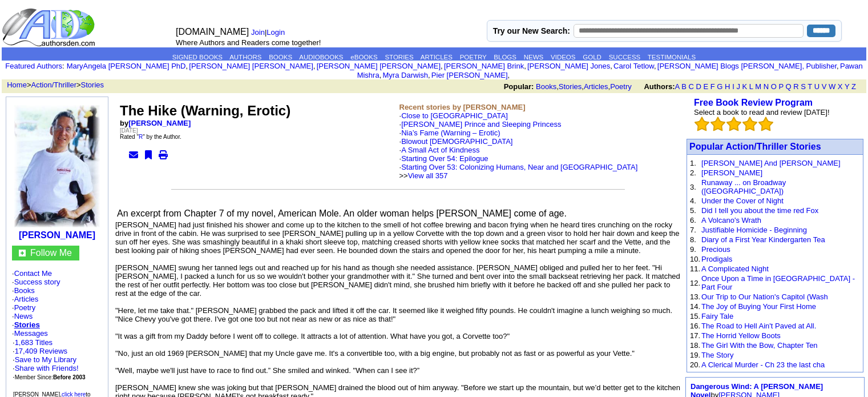 This screenshot has width=868, height=397. What do you see at coordinates (684, 86) in the screenshot?
I see `a: B` at bounding box center [684, 86].